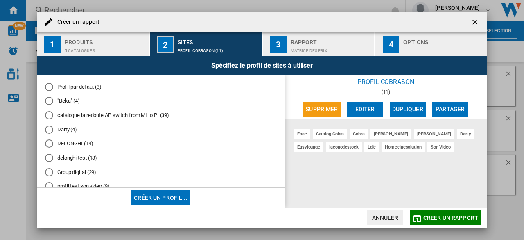 This screenshot has width=524, height=240. What do you see at coordinates (445, 218) in the screenshot?
I see `button: Créer un rapport` at bounding box center [445, 218].